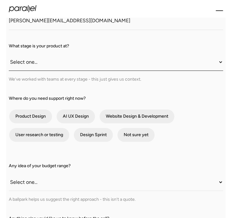 Image resolution: width=232 pixels, height=218 pixels. What do you see at coordinates (116, 21) in the screenshot?
I see `input: Work Email` at bounding box center [116, 21].